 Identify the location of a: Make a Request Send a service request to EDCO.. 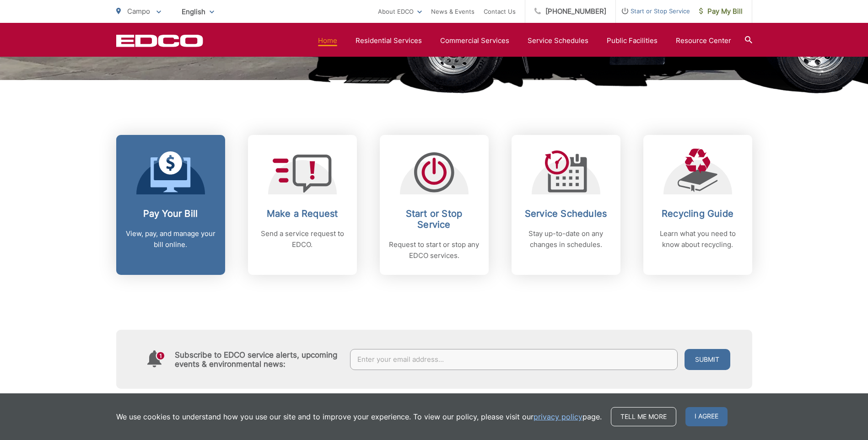
(302, 205).